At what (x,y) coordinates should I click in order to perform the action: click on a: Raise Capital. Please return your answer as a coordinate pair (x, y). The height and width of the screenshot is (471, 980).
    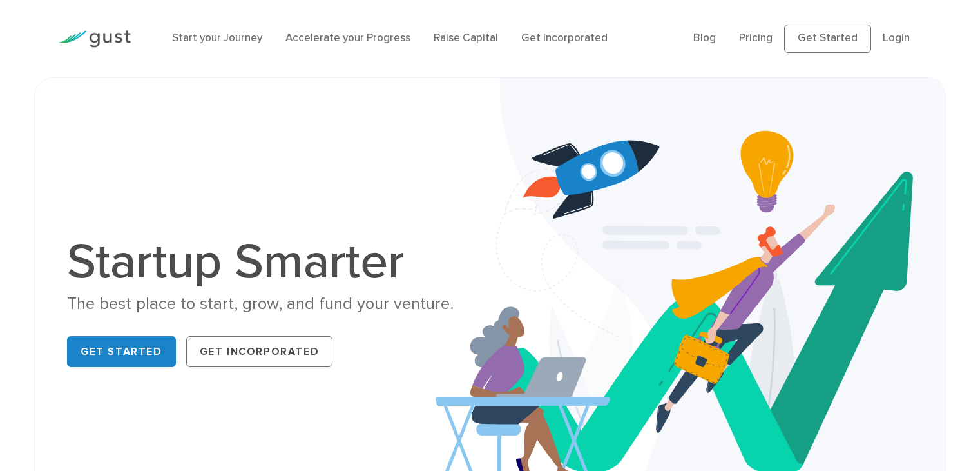
    Looking at the image, I should click on (466, 38).